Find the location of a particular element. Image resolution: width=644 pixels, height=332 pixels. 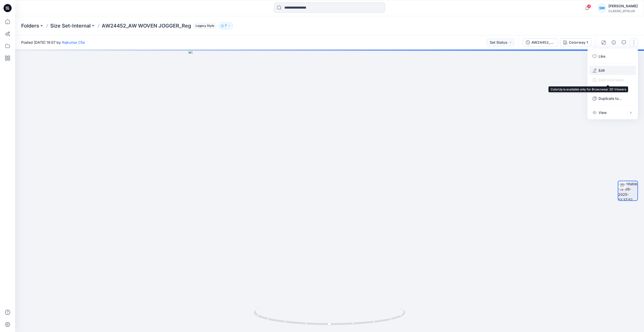

button: Colorway 1 is located at coordinates (576, 43).